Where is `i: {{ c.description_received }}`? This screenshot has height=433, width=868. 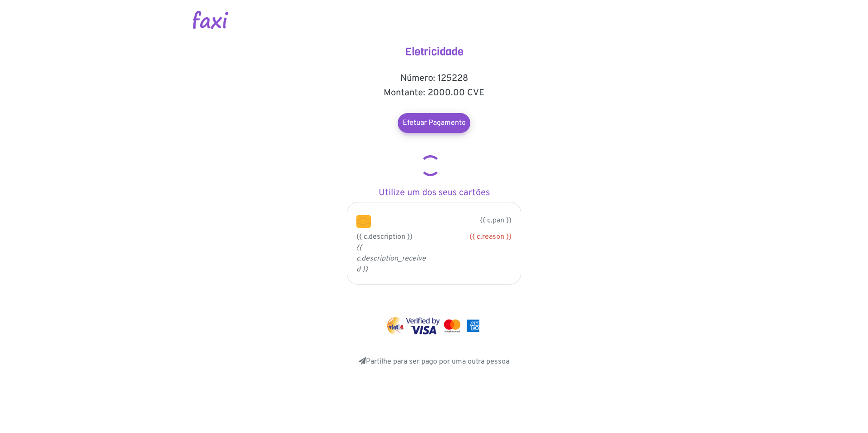
i: {{ c.description_received }} is located at coordinates (391, 259).